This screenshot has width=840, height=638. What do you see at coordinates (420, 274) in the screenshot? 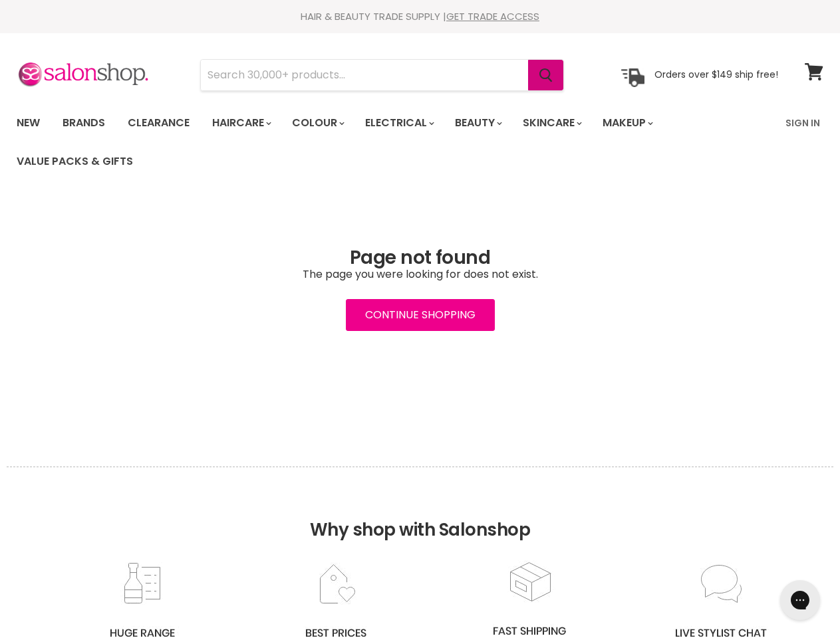
I see `p: The page you were looking for does not exist.` at bounding box center [420, 274].